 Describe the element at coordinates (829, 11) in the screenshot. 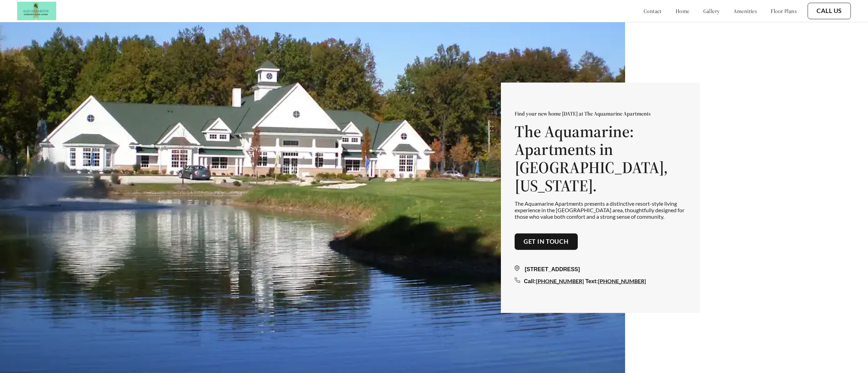

I see `button: Call Us` at that location.